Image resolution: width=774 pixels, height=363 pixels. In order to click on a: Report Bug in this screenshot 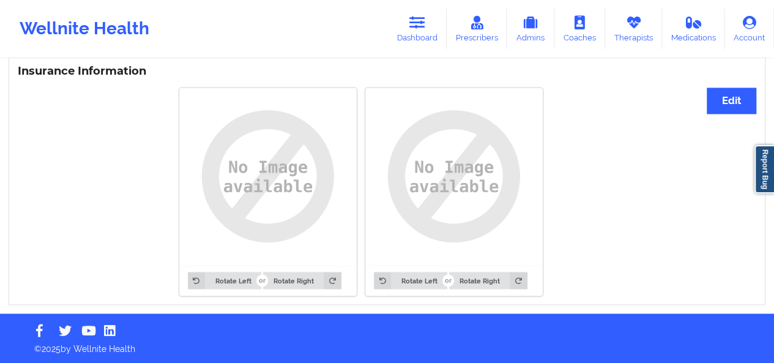, I will do `click(764, 169)`.